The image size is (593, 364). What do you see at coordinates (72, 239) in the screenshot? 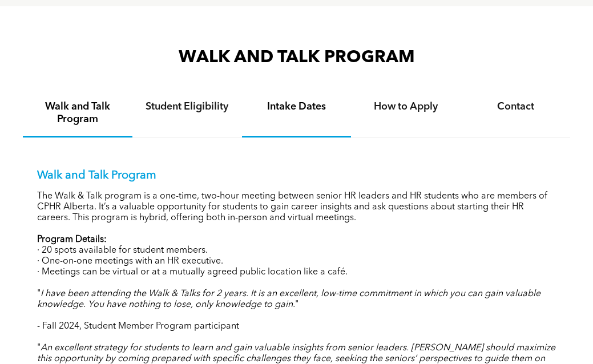
I see `strong: Program Details:` at bounding box center [72, 239].